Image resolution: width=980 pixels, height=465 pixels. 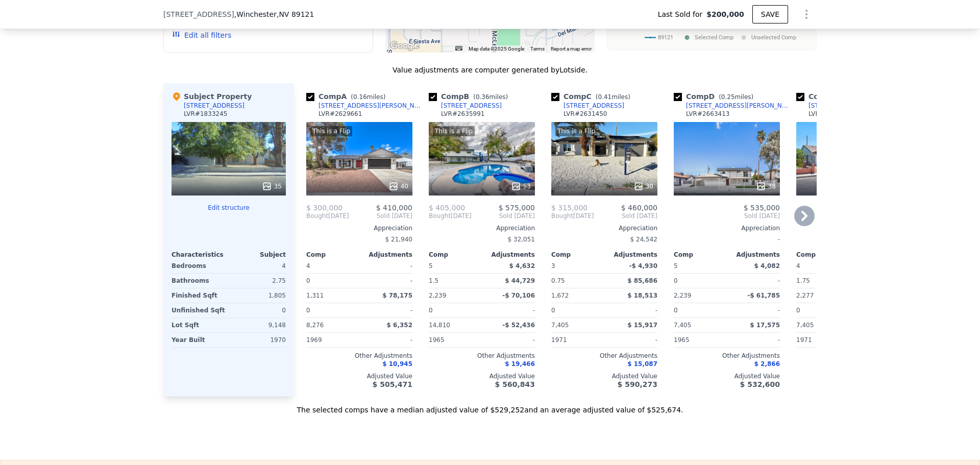 I want to click on div: 1971, so click(x=821, y=340).